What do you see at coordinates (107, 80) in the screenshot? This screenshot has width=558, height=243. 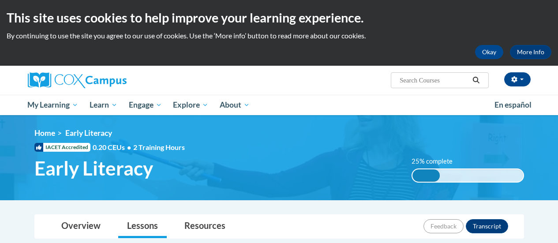 I see `a: Cox Campus` at bounding box center [107, 80].